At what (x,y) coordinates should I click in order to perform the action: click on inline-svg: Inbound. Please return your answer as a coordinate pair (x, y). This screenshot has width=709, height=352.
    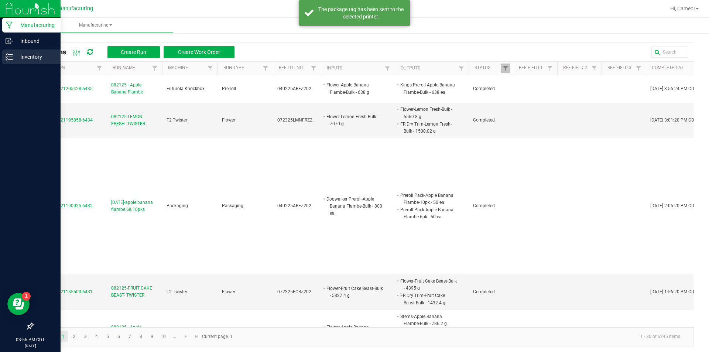
    Looking at the image, I should click on (9, 41).